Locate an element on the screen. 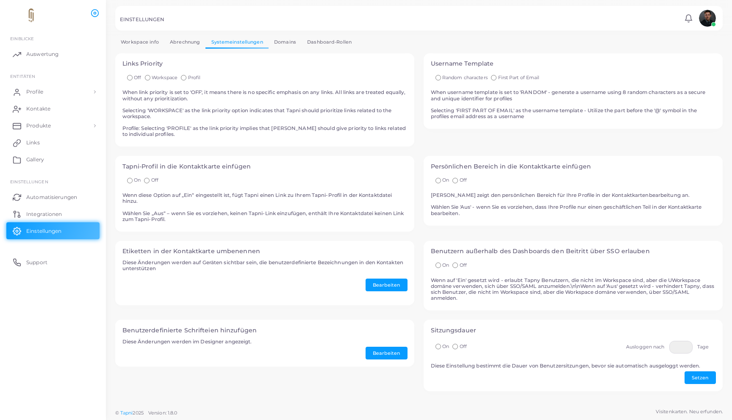  h5: Wenn diese Option auf „Ein“ eingestellt ist, fügt Tapni einen Link zu Ihrem Tapni-Profil in der K... is located at coordinates (265, 207).